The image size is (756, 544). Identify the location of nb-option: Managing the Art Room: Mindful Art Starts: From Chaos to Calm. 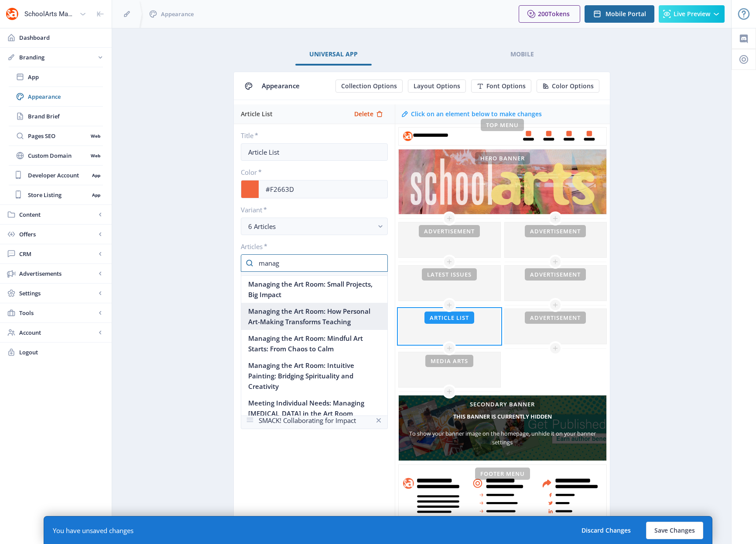
(314, 343).